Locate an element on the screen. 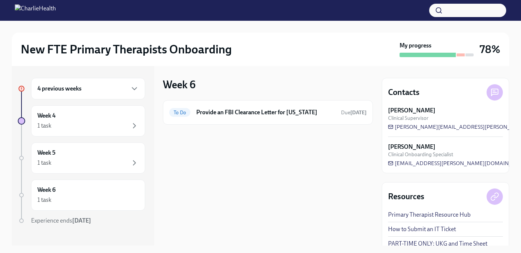  span: To Do is located at coordinates (180, 112).